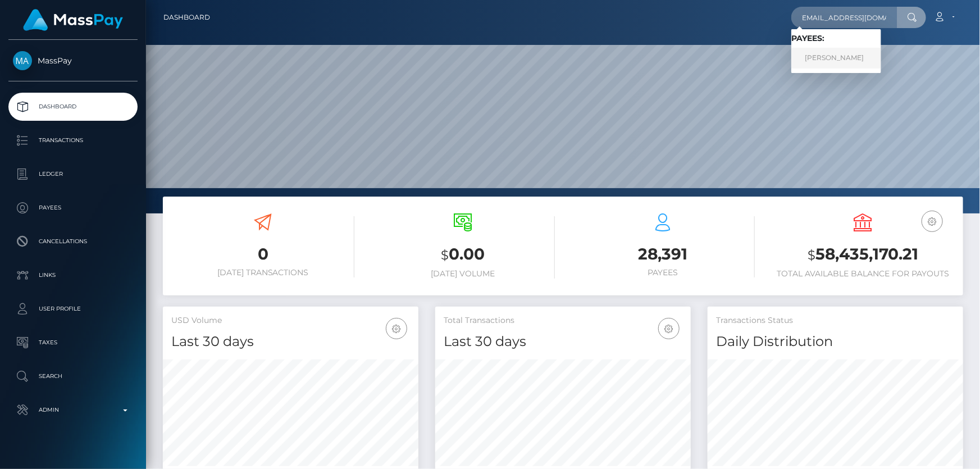 The height and width of the screenshot is (469, 980). Describe the element at coordinates (73, 61) in the screenshot. I see `span: MassPay` at that location.